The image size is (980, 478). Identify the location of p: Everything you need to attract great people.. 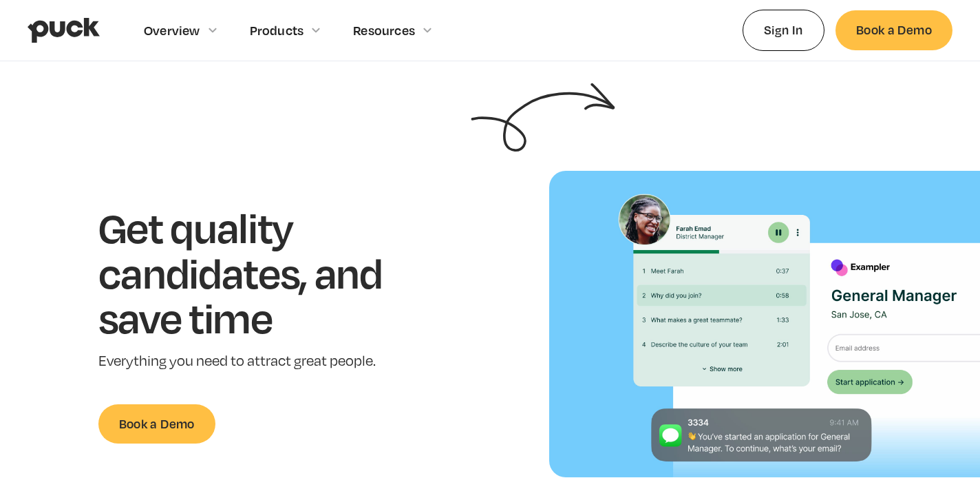
(261, 361).